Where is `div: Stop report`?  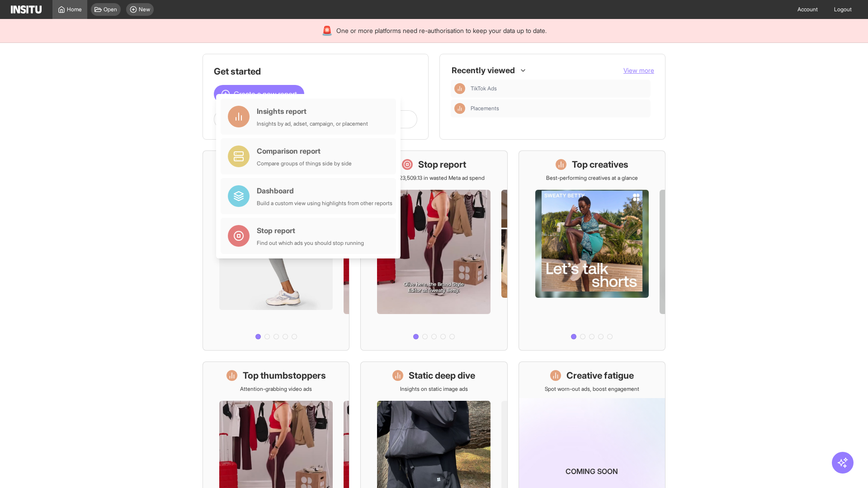
div: Stop report is located at coordinates (310, 231).